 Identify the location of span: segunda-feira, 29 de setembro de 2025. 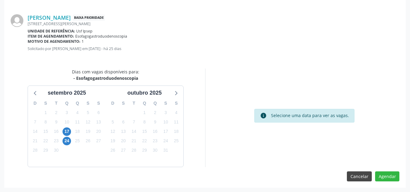
(46, 151).